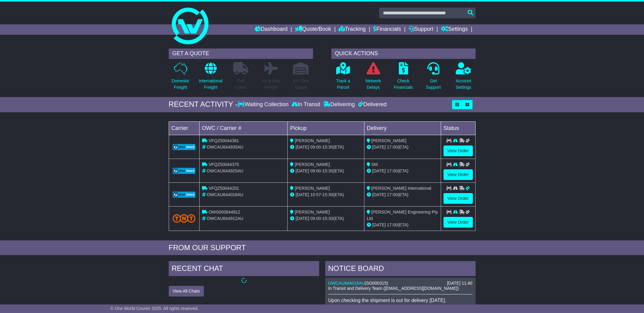 This screenshot has width=644, height=313. Describe the element at coordinates (371, 105) in the screenshot. I see `div: Delivered` at that location.